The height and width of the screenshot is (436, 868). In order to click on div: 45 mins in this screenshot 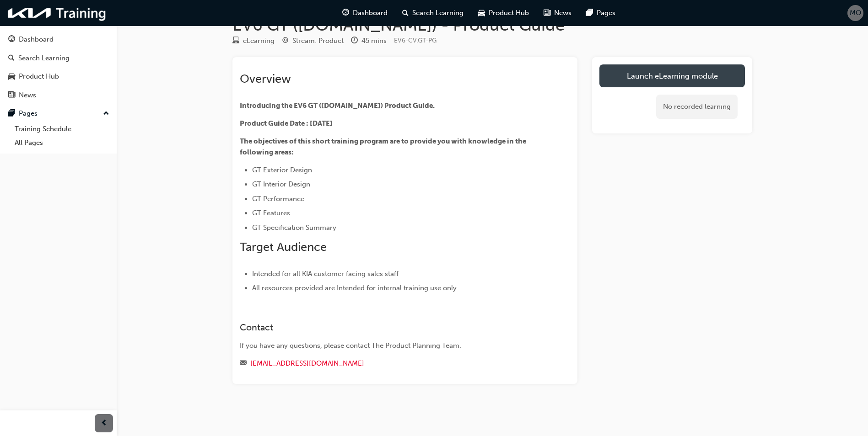, I will do `click(374, 41)`.